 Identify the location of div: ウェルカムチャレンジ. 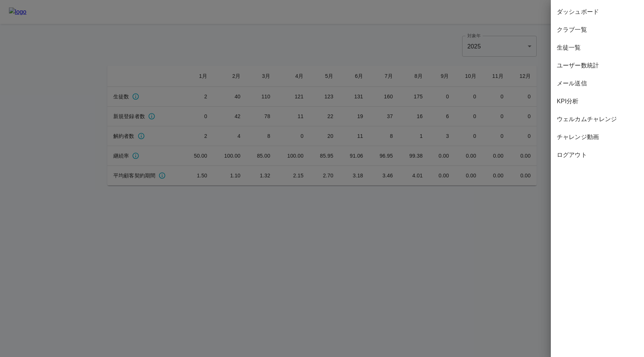
(598, 119).